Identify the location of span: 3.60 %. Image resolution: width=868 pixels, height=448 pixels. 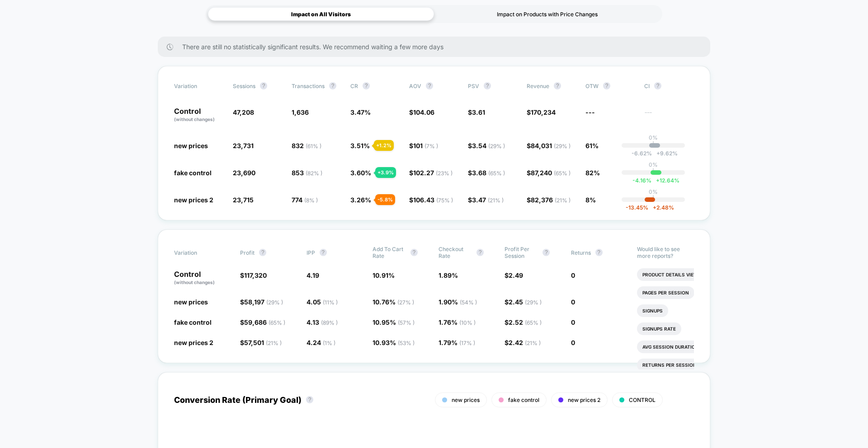
(361, 173).